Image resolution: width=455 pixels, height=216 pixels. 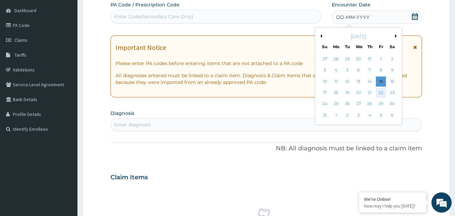 What do you see at coordinates (336, 47) in the screenshot?
I see `div: Mo` at bounding box center [336, 47].